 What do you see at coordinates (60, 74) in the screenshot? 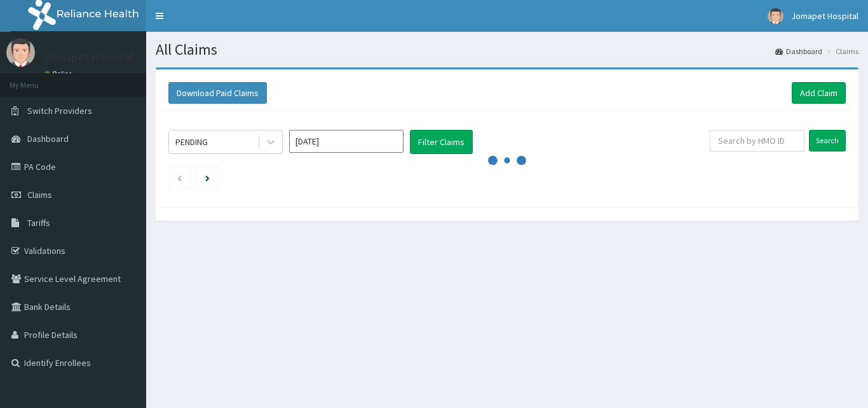
I see `a: Online` at bounding box center [60, 74].